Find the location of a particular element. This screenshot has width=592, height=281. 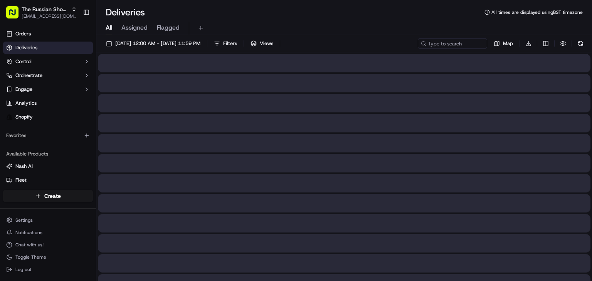

button: Control is located at coordinates (48, 62).